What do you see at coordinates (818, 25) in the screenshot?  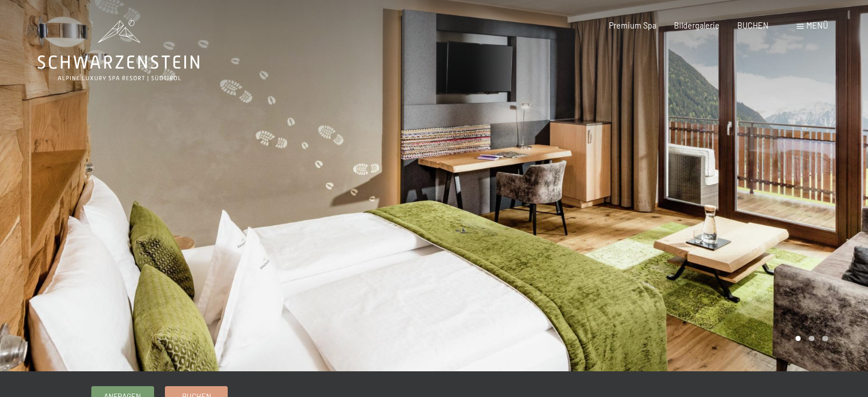 I see `span: Menü` at bounding box center [818, 25].